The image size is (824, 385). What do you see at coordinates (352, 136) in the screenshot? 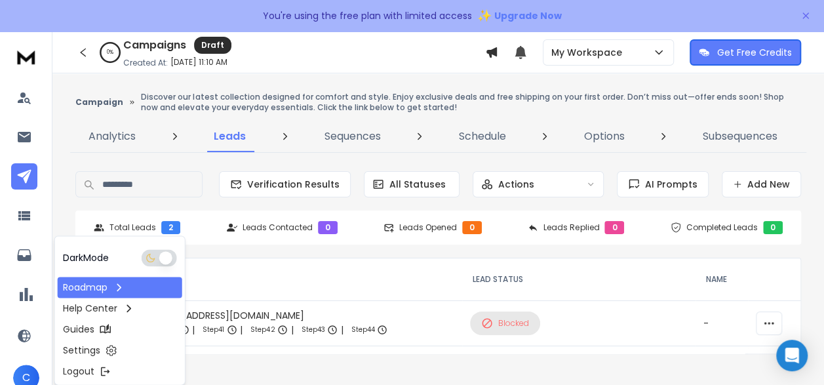
I see `p: Sequences` at bounding box center [352, 136].